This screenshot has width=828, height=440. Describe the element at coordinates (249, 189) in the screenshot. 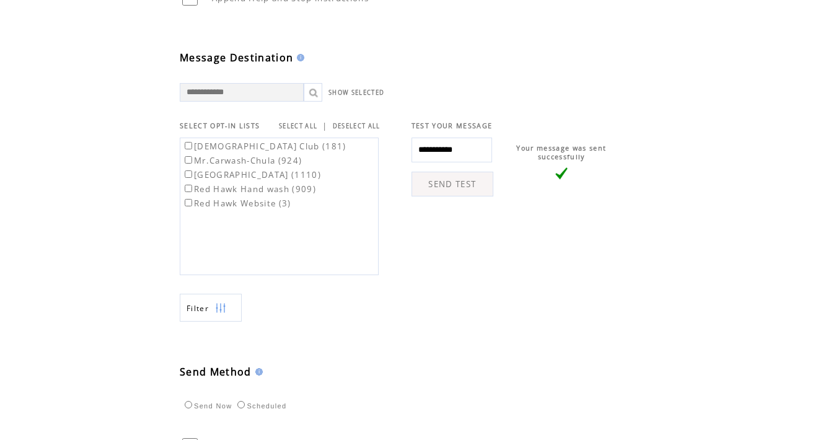

I see `label: Red Hawk Hand wash (909)` at that location.